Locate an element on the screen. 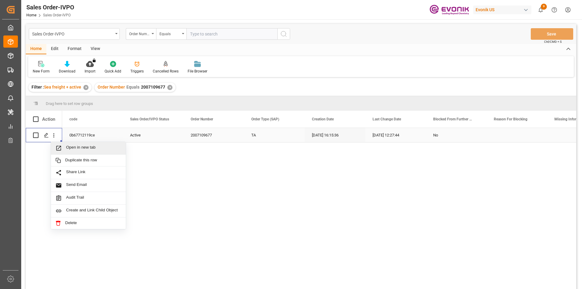  span: Filter : is located at coordinates (38, 87).